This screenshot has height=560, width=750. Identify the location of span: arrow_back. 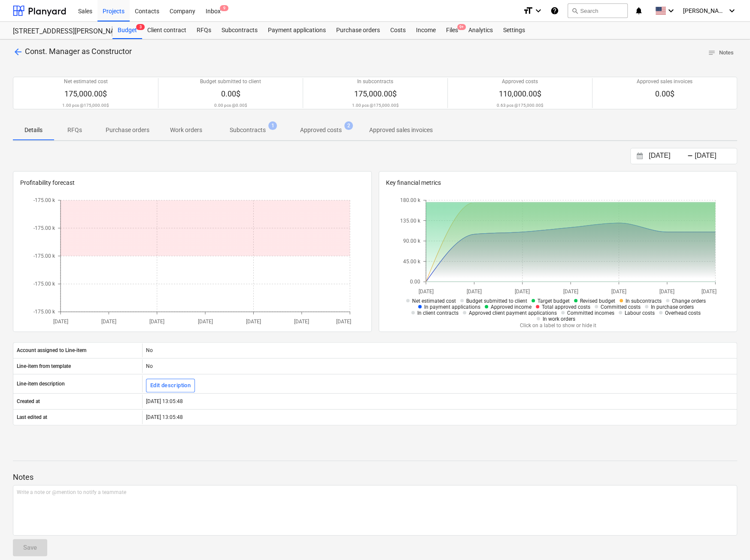
(18, 52).